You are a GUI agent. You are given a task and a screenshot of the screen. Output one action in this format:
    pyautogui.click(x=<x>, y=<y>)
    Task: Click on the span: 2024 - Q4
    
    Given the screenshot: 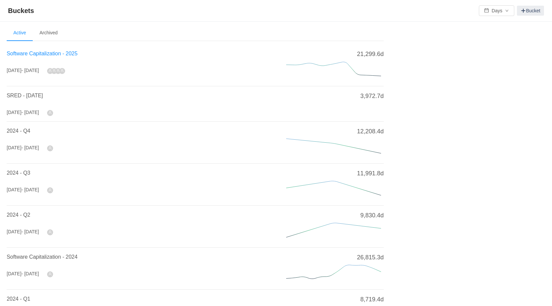 What is the action you would take?
    pyautogui.click(x=18, y=131)
    